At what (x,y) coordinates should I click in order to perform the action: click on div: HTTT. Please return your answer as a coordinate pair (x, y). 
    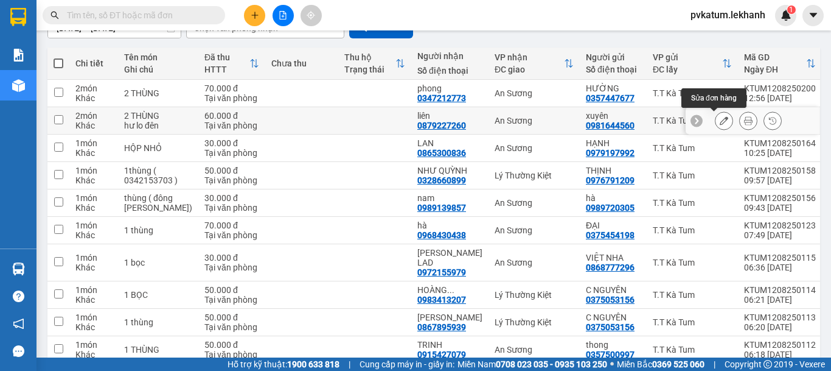
    Looking at the image, I should click on (227, 69).